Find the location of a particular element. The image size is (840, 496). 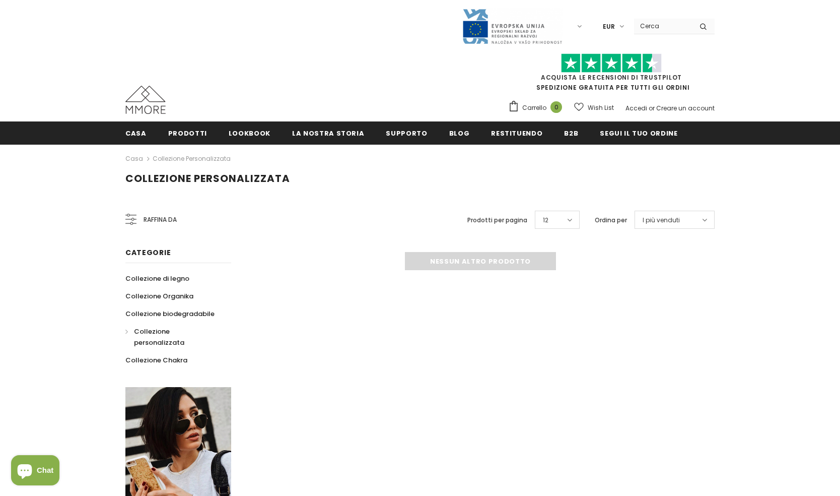

img: Casi MMORE is located at coordinates (146, 100).